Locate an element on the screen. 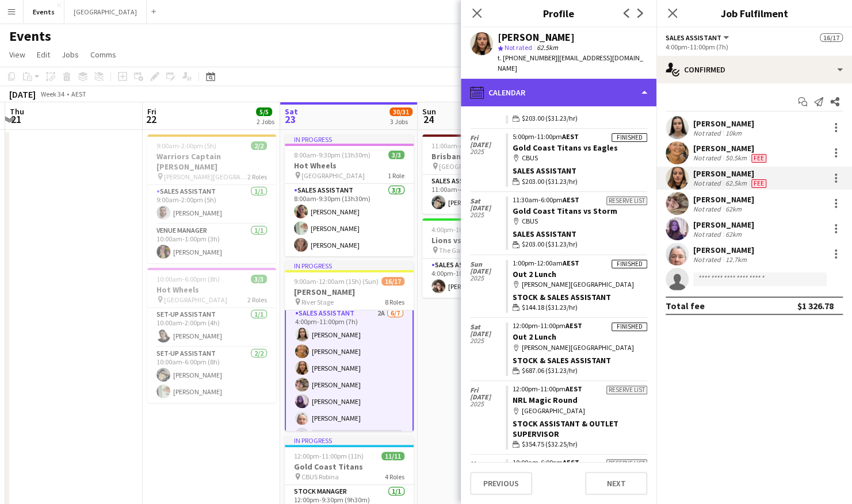 The height and width of the screenshot is (504, 852). span: Sun is located at coordinates (429, 112).